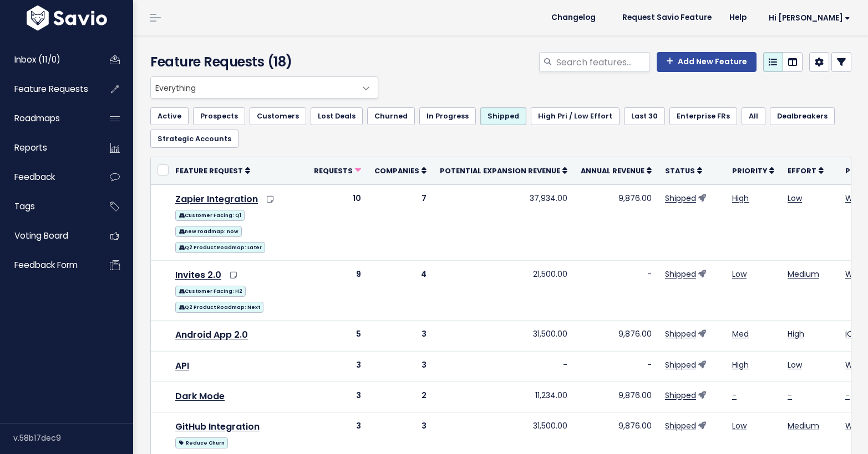 The width and height of the screenshot is (868, 454). Describe the element at coordinates (210, 291) in the screenshot. I see `span: Customer Facing: H2` at that location.